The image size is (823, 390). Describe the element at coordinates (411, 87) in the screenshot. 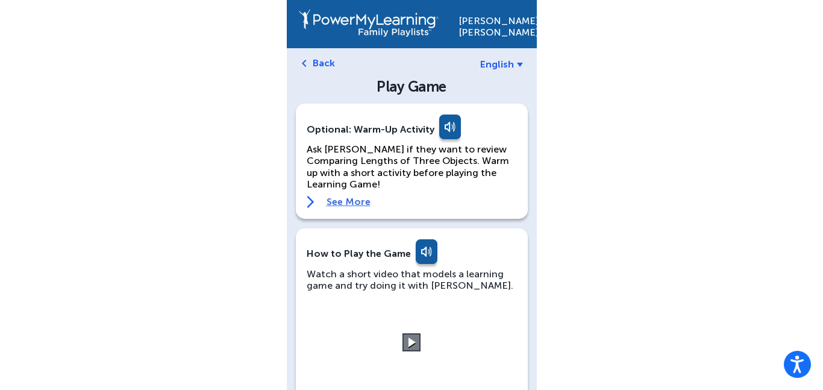

I see `div: Play Game` at that location.